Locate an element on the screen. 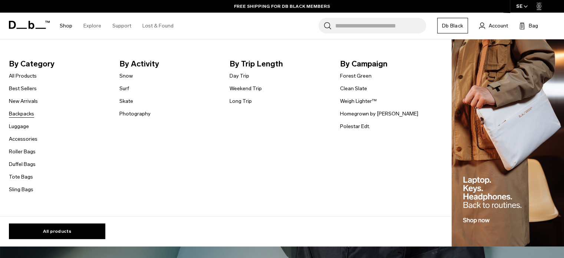  a: Support is located at coordinates (122, 26).